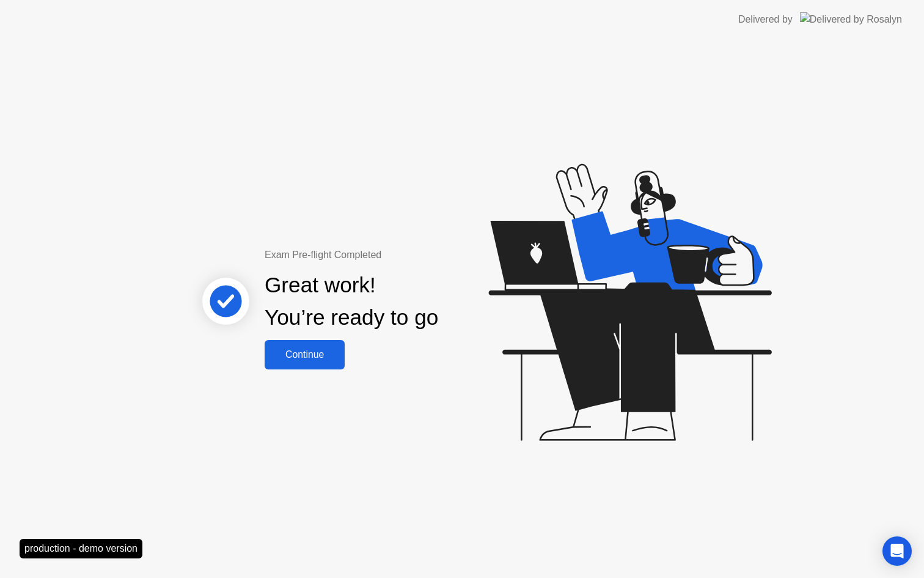 The width and height of the screenshot is (924, 578). Describe the element at coordinates (80, 549) in the screenshot. I see `div: production - demo version` at that location.